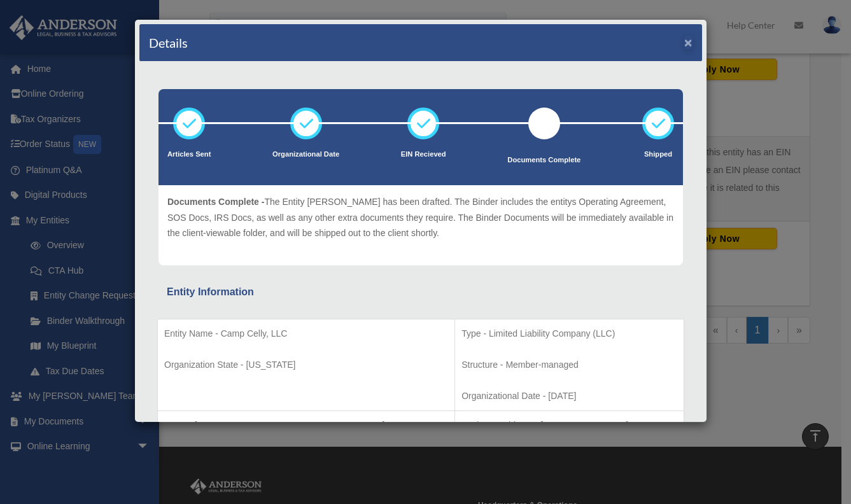  I want to click on p: Structure - Member-managed, so click(570, 364).